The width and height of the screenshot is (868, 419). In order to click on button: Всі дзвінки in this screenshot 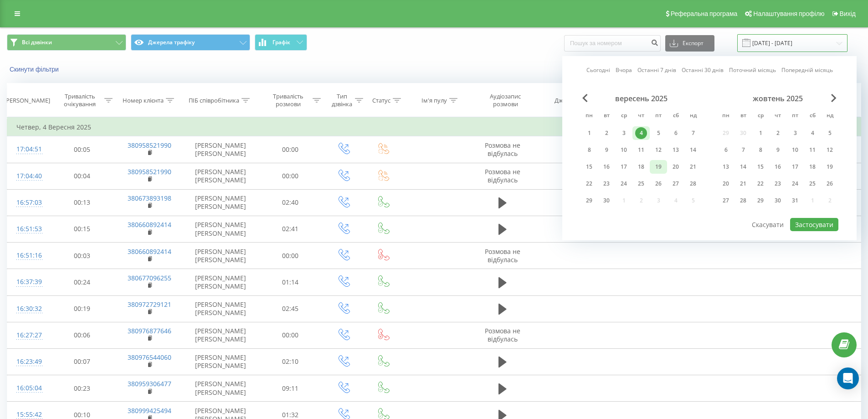, I will do `click(67, 42)`.